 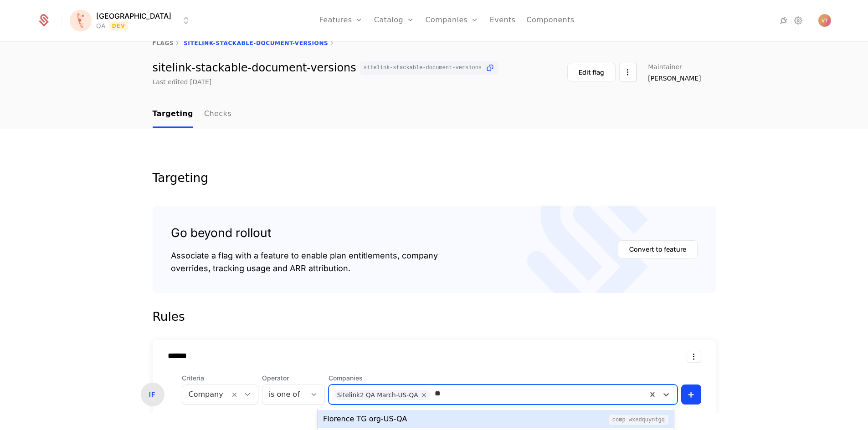 I want to click on span: Criteria, so click(x=220, y=378).